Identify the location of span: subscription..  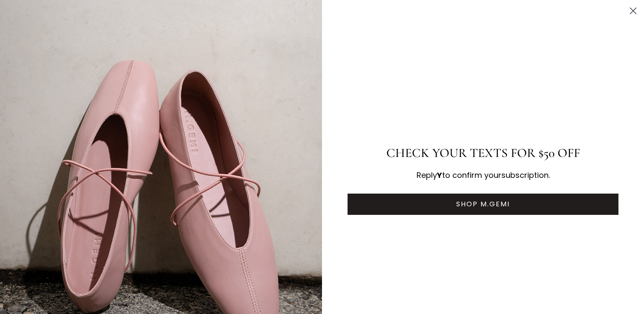
(526, 175).